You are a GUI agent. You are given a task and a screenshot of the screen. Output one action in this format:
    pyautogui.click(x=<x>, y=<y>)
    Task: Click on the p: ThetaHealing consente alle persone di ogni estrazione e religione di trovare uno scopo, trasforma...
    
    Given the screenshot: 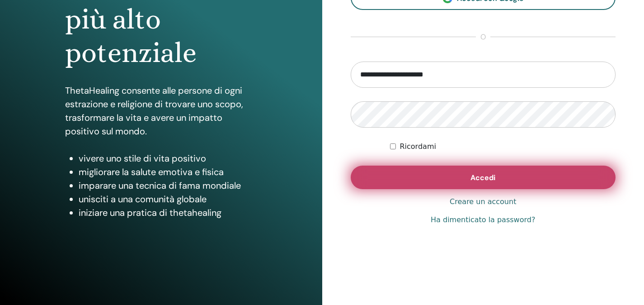 What is the action you would take?
    pyautogui.click(x=161, y=111)
    